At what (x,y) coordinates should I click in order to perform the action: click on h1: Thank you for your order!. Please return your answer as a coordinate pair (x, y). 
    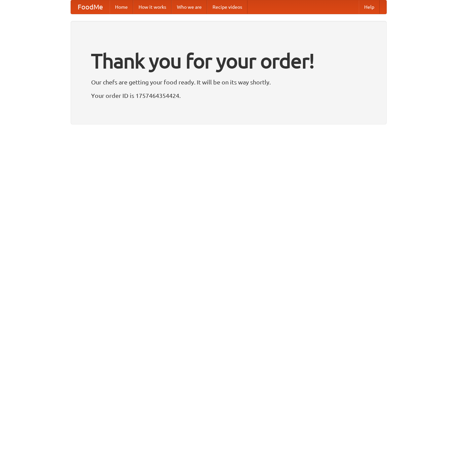
    Looking at the image, I should click on (228, 61).